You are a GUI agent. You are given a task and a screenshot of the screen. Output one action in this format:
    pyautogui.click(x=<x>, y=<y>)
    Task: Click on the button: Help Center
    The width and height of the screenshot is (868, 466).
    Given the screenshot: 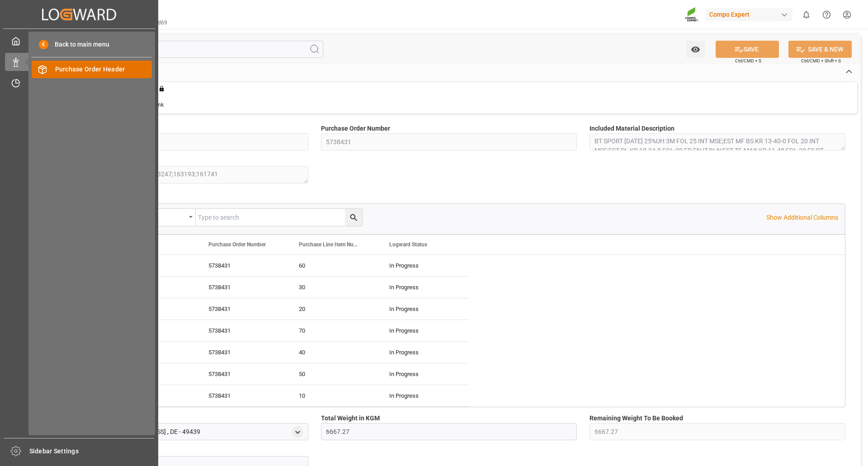 What is the action you would take?
    pyautogui.click(x=826, y=14)
    